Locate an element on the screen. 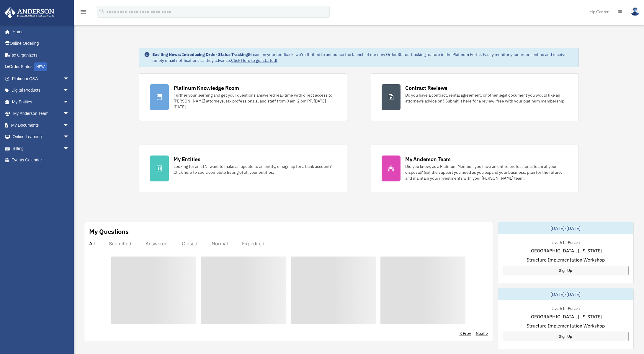 This screenshot has width=644, height=354. a: My Documentsarrow_drop_down is located at coordinates (41, 126).